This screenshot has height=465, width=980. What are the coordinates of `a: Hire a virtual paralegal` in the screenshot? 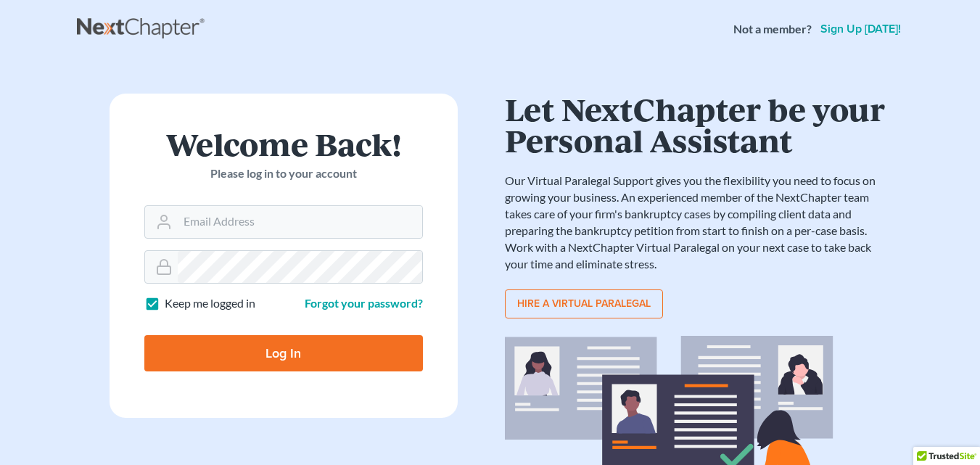 It's located at (584, 303).